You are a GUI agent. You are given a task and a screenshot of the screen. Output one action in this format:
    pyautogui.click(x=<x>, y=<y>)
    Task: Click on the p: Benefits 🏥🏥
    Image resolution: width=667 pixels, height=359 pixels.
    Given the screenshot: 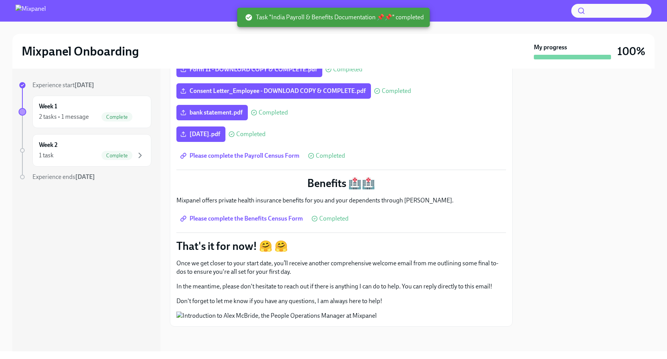 What is the action you would take?
    pyautogui.click(x=341, y=183)
    